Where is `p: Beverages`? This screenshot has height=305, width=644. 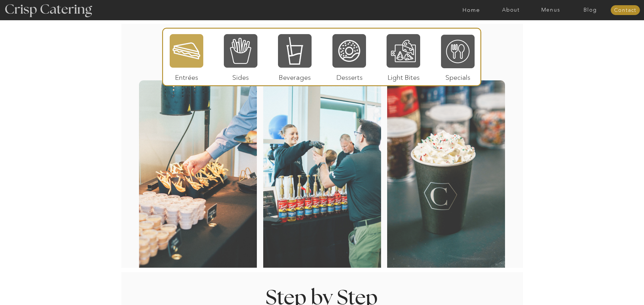
p: Beverages is located at coordinates (295, 76).